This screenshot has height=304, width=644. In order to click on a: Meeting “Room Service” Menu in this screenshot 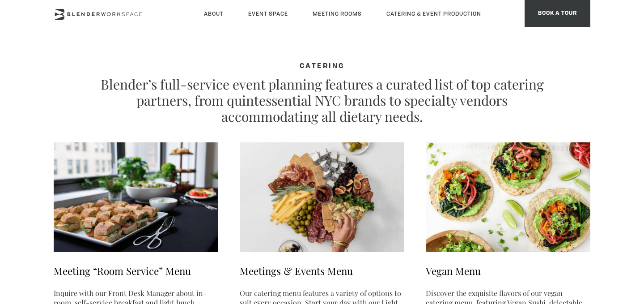, I will do `click(122, 271)`.